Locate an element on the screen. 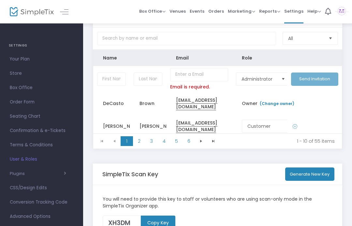  span: Conversion Tracking Code is located at coordinates (41, 202).